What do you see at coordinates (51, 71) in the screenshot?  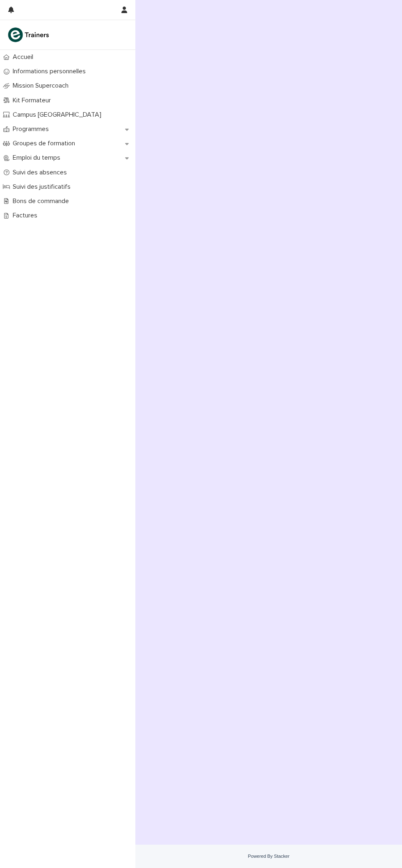 I see `p: Informations personnelles` at bounding box center [51, 71].